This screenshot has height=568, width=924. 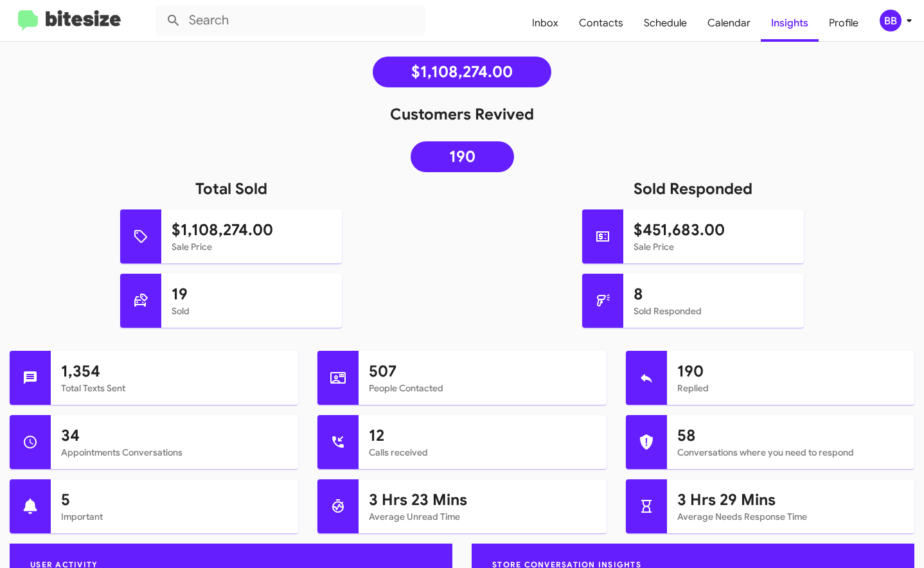 I want to click on a: Inbox, so click(x=545, y=23).